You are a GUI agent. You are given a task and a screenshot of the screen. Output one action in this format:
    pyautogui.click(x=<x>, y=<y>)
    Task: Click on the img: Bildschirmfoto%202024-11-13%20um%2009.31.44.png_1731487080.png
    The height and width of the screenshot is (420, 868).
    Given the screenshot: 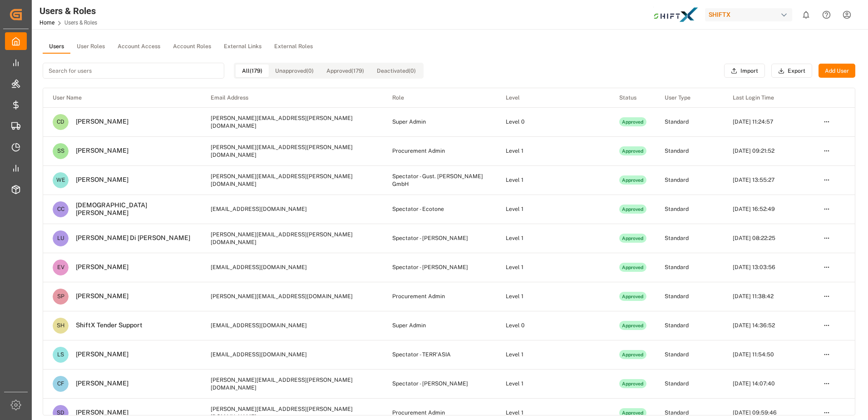 What is the action you would take?
    pyautogui.click(x=676, y=15)
    